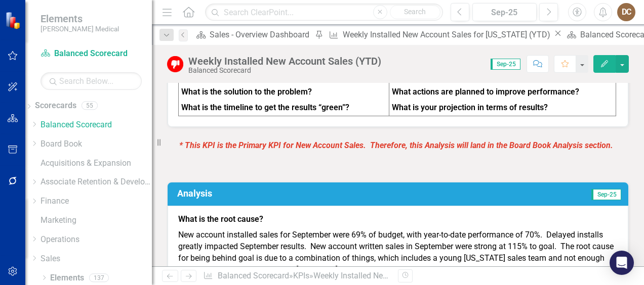  I want to click on strong: What is the timeline to get the results “green”?, so click(265, 107).